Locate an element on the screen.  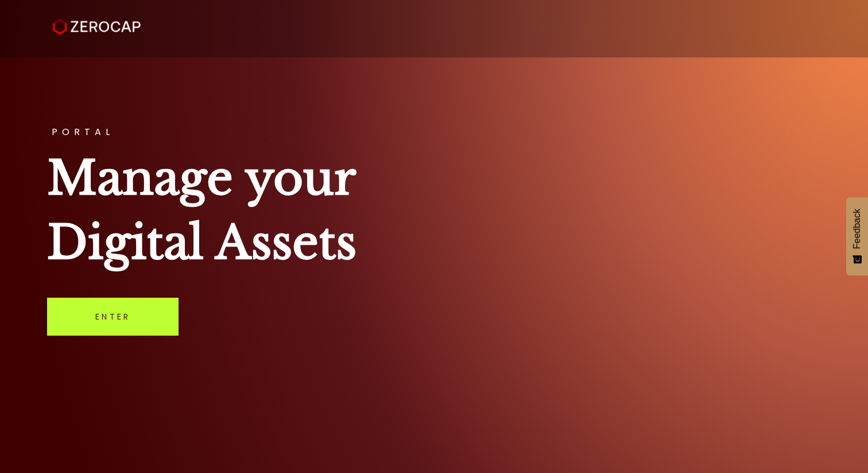
span: Feedback is located at coordinates (857, 229).